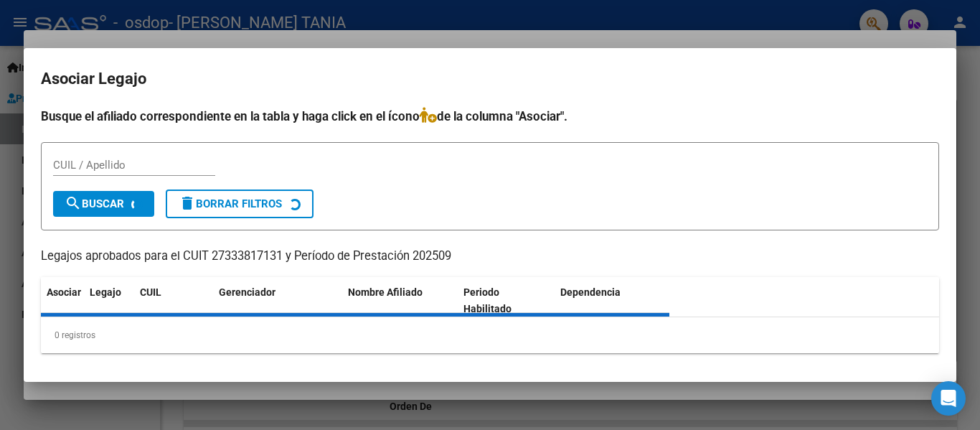 Image resolution: width=980 pixels, height=430 pixels. What do you see at coordinates (174, 301) in the screenshot?
I see `datatable-header-cell: CUIL` at bounding box center [174, 301].